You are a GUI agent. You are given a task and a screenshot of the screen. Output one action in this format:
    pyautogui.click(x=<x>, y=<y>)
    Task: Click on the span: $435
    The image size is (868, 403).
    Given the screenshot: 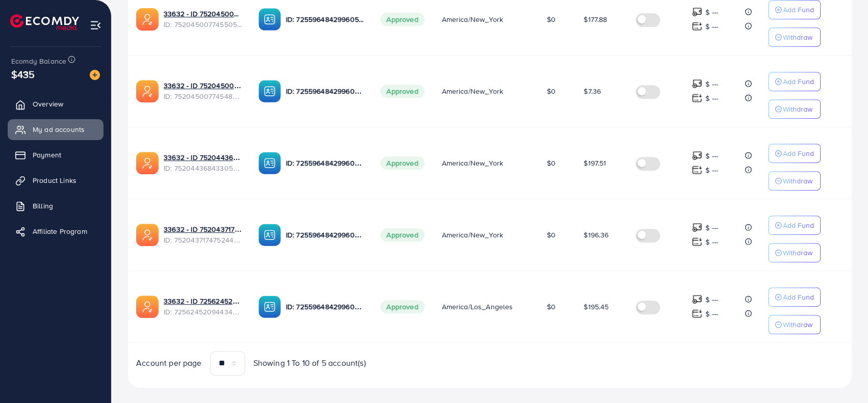 What is the action you would take?
    pyautogui.click(x=23, y=74)
    